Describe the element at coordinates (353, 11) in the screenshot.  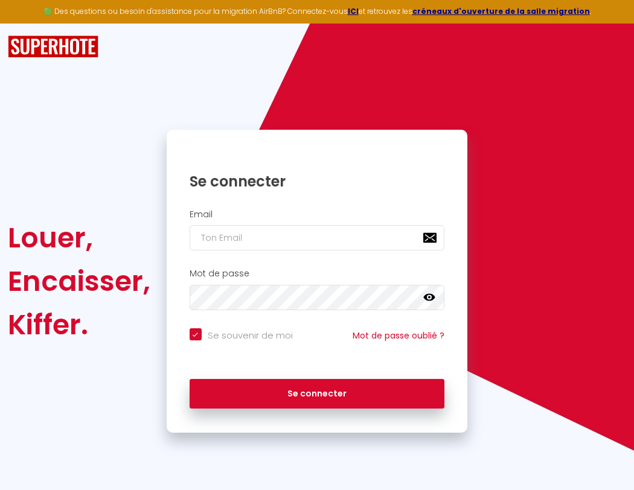
I see `strong: ICI` at that location.